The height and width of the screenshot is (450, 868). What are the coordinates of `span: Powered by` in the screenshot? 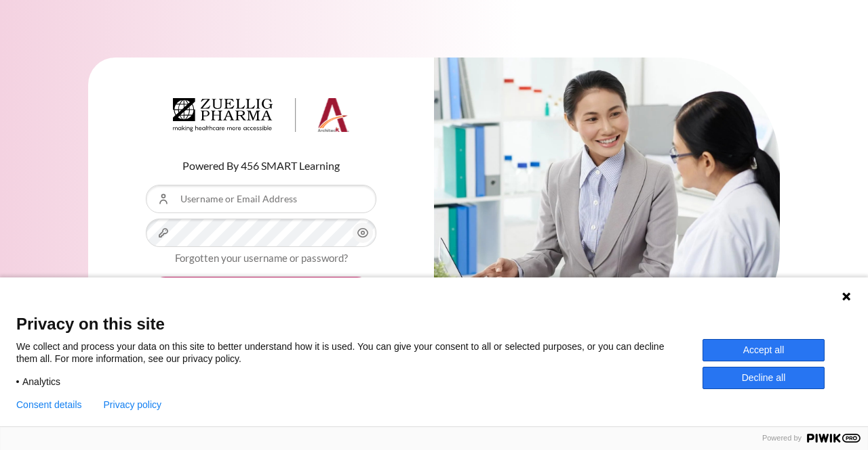 It's located at (781, 438).